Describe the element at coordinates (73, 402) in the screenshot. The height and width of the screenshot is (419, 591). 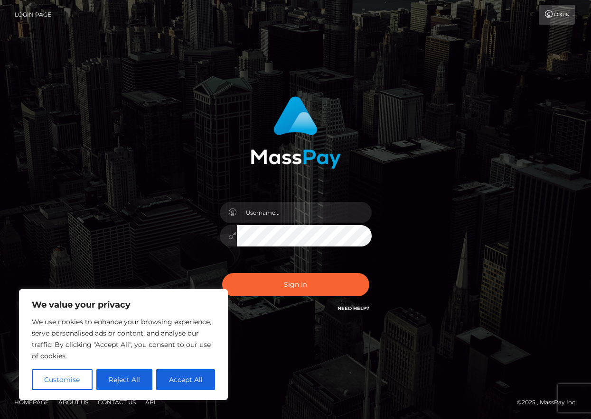
I see `a: About Us` at that location.